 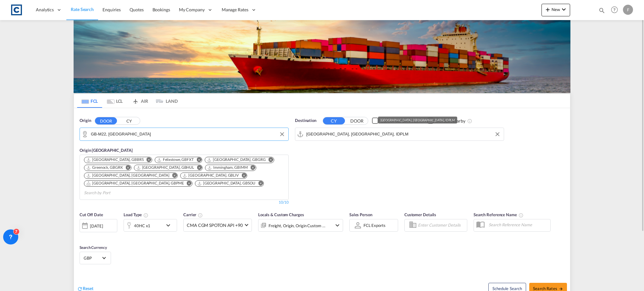 What do you see at coordinates (165, 168) in the screenshot?
I see `div: Hull, GBHUL` at bounding box center [165, 168].